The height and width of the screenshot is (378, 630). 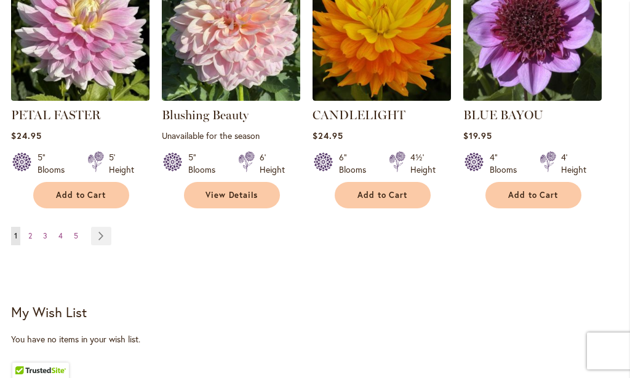 I want to click on div: 4½' Height, so click(x=423, y=164).